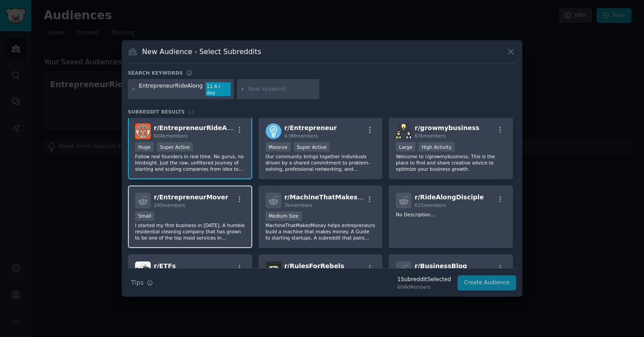  I want to click on img: EntrepreneurRideAlong, so click(143, 131).